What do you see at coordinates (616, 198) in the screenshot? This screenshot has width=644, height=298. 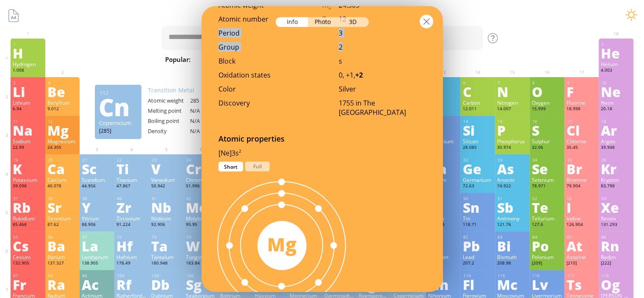 I see `div: 54` at bounding box center [616, 198].